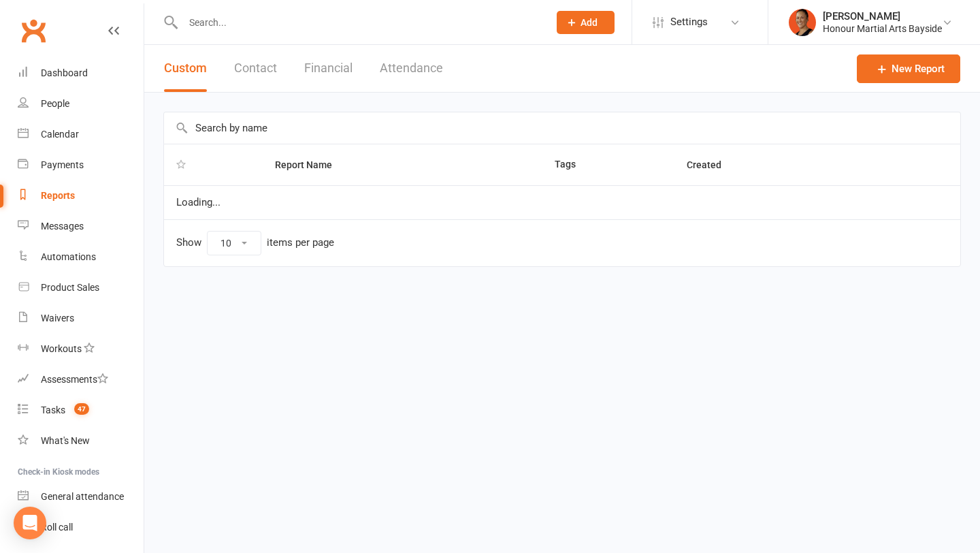  I want to click on a: Reports, so click(80, 195).